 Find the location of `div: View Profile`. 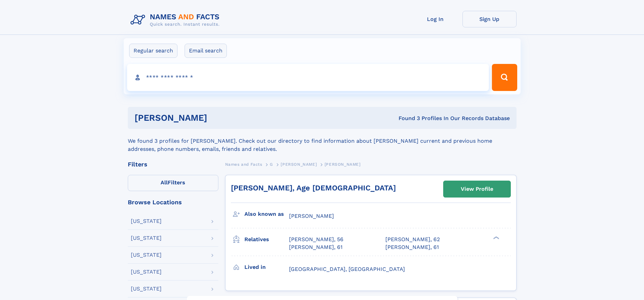

div: View Profile is located at coordinates (477, 189).